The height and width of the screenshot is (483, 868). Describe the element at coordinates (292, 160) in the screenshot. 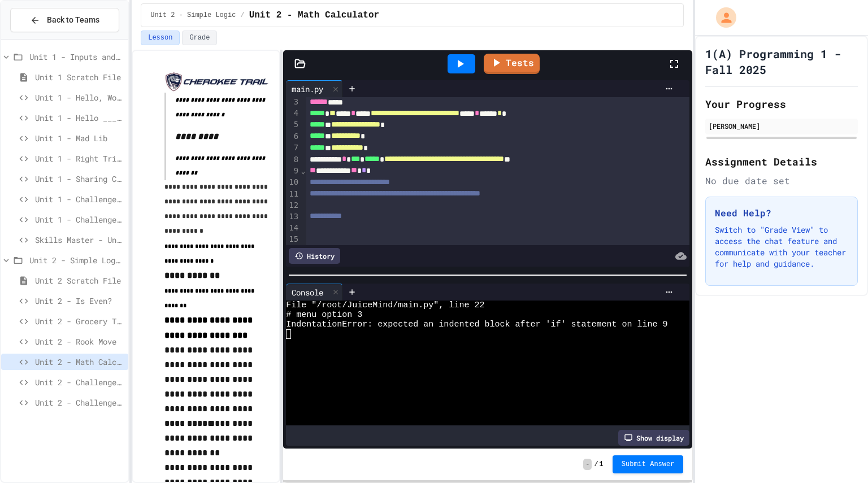

I see `div: 8` at that location.